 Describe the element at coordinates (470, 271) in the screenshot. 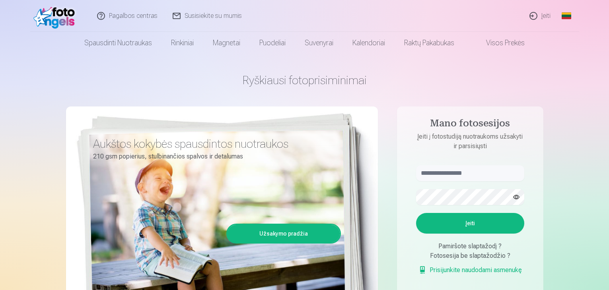

I see `a: Prisijunkite naudodami asmenukę` at that location.